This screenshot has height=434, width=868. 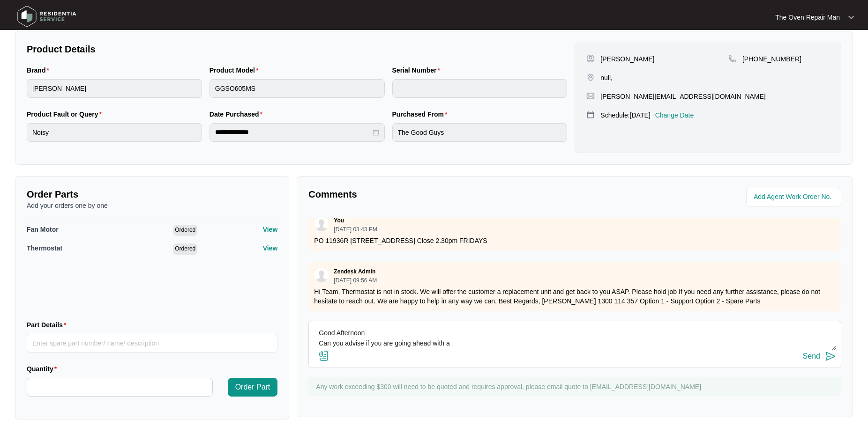 What do you see at coordinates (253, 387) in the screenshot?
I see `span: Order Part` at bounding box center [253, 387].